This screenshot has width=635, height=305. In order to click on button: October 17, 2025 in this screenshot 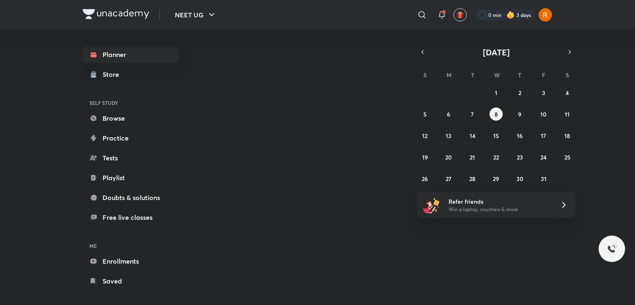, I will do `click(544, 136)`.